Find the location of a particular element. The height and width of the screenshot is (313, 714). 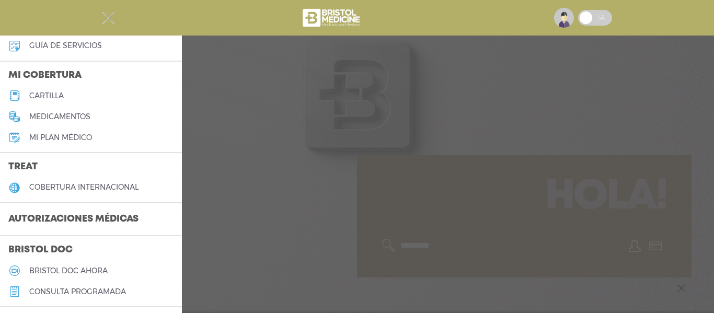

h5: consulta programada is located at coordinates (77, 292).